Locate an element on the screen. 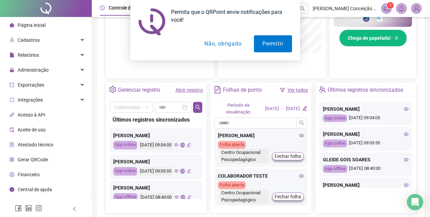  img: notification icon is located at coordinates (152, 22).